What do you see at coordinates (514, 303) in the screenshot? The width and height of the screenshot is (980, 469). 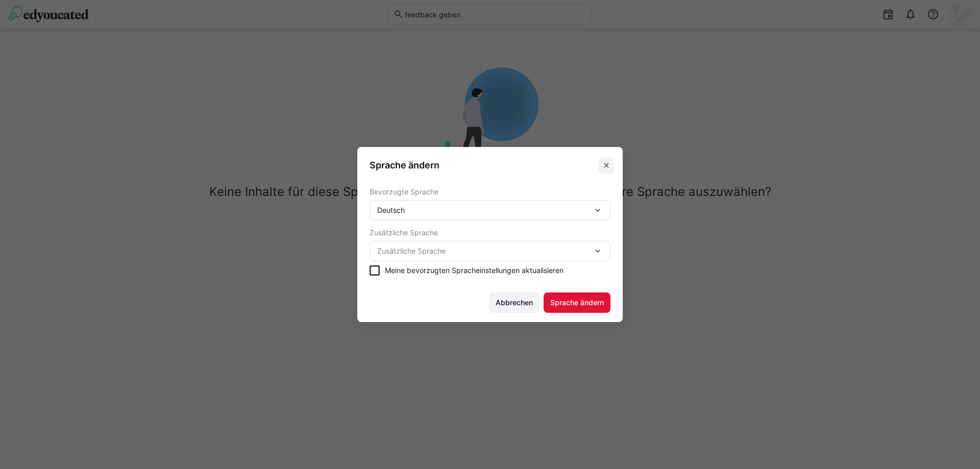 I see `span: Abbrechen` at bounding box center [514, 303].